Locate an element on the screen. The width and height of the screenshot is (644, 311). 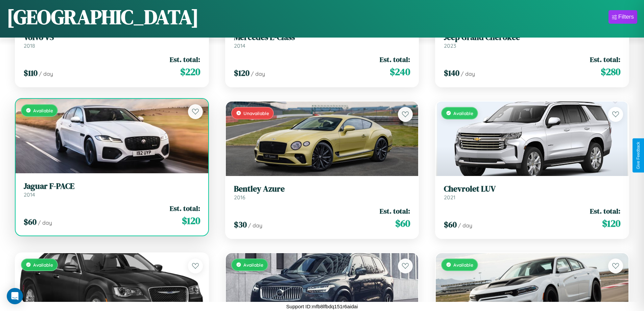
h3: Mercedes E-Class is located at coordinates (322, 37).